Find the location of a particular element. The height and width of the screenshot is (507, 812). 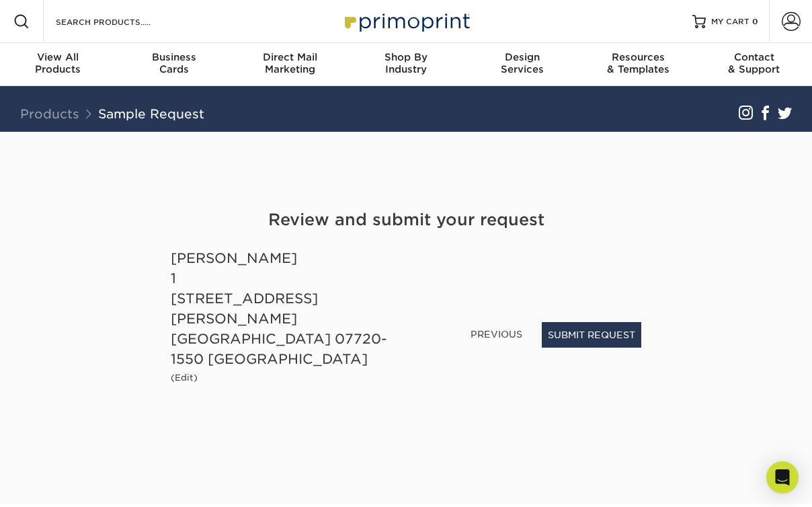

small: (Edit) is located at coordinates (184, 377).